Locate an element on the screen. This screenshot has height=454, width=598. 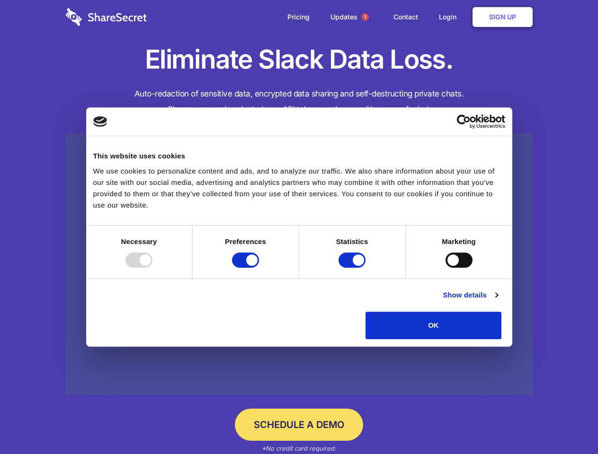
h1: Eliminate Slack Data Loss. is located at coordinates (299, 60).